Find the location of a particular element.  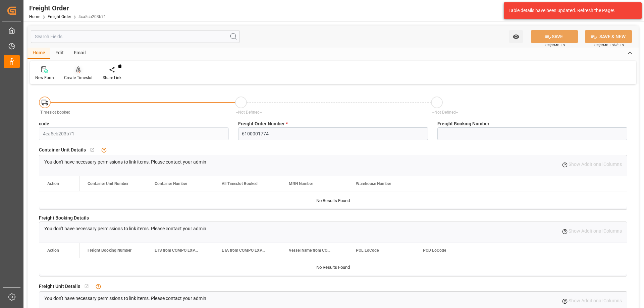

span: POD LoCode is located at coordinates (434, 250).